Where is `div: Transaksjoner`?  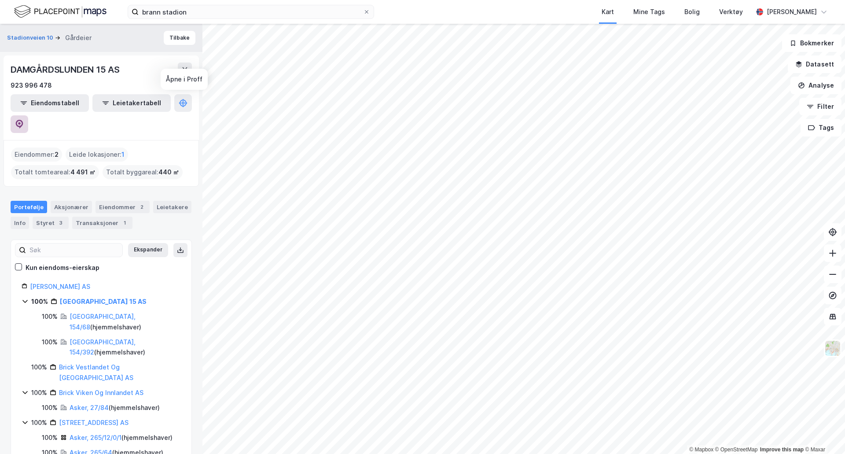 div: Transaksjoner is located at coordinates (102, 223).